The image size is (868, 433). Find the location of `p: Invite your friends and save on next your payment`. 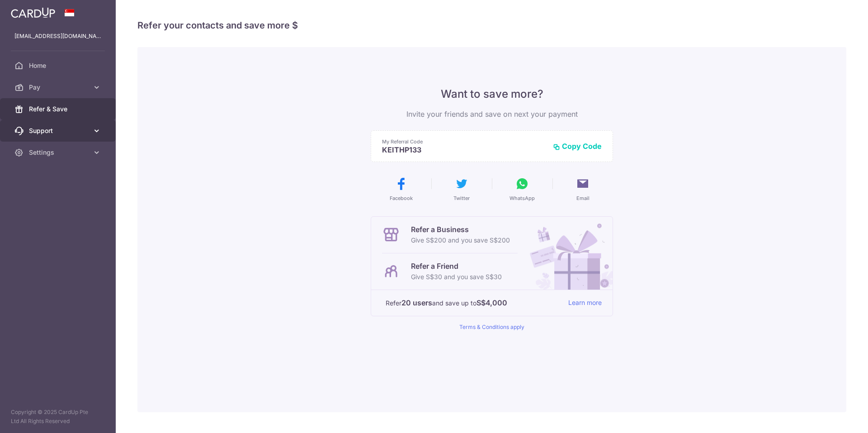

p: Invite your friends and save on next your payment is located at coordinates (492, 114).